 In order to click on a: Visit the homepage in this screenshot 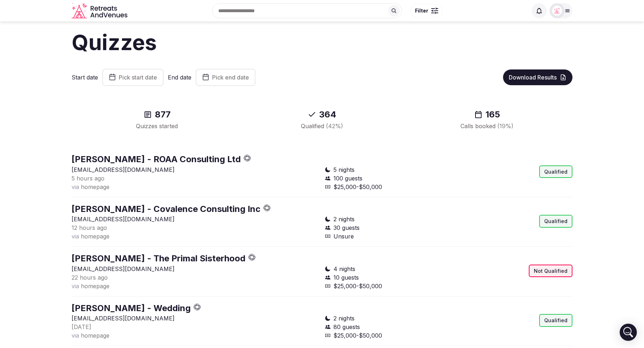, I will do `click(100, 11)`.